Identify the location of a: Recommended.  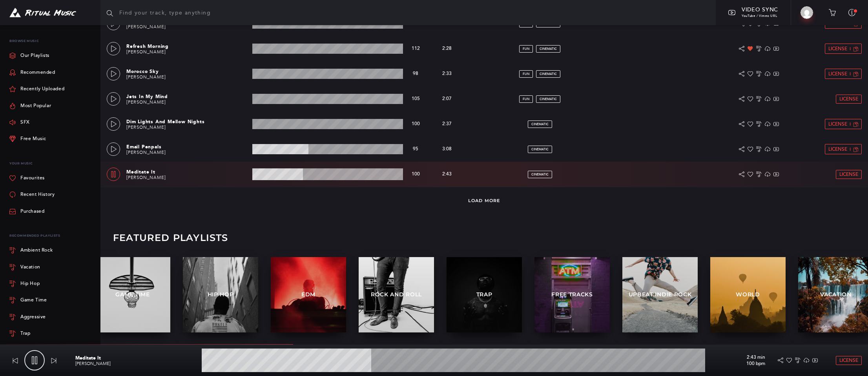
(32, 73).